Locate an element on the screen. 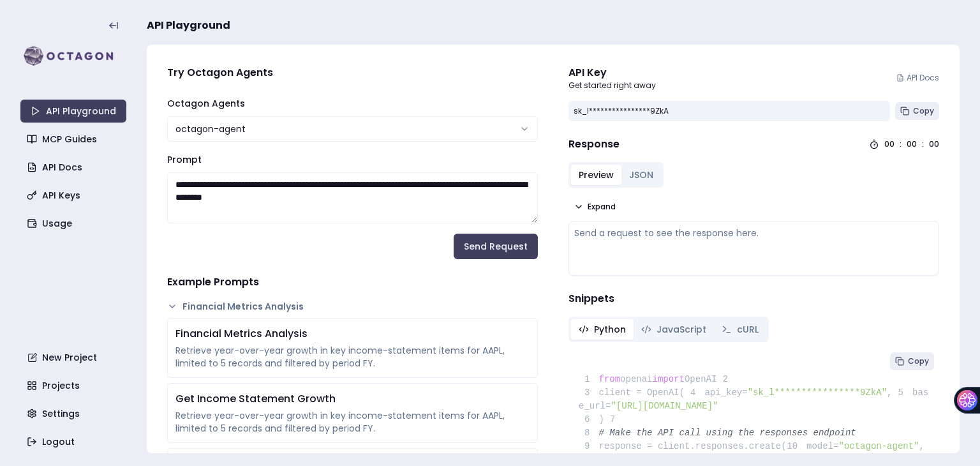  span: from is located at coordinates (610, 380).